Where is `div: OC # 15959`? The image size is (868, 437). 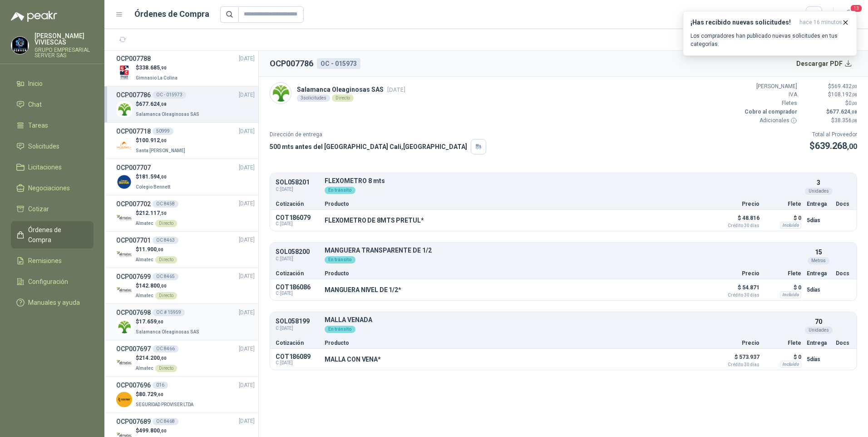
div: OC # 15959 is located at coordinates (168, 313).